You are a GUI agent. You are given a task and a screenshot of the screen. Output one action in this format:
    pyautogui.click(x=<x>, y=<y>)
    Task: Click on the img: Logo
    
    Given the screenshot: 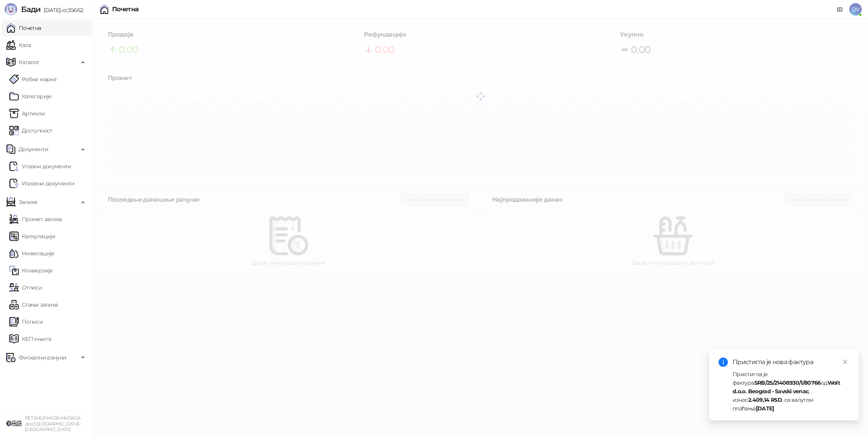 What is the action you would take?
    pyautogui.click(x=11, y=9)
    